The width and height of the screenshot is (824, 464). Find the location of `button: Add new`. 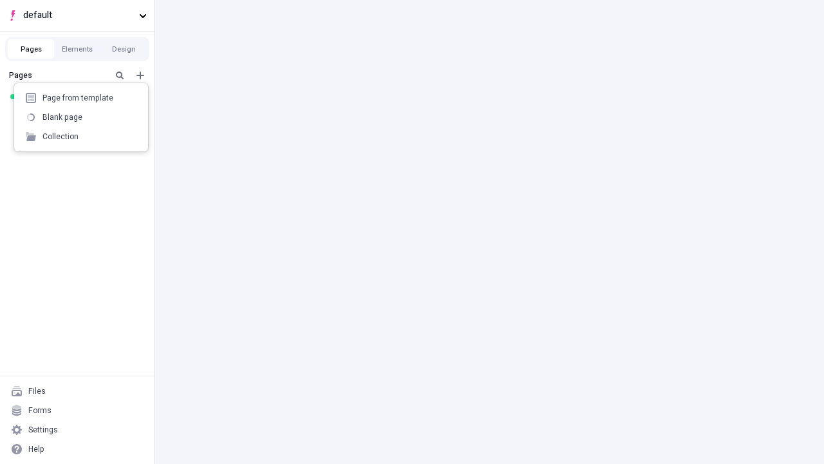

button: Add new is located at coordinates (140, 75).